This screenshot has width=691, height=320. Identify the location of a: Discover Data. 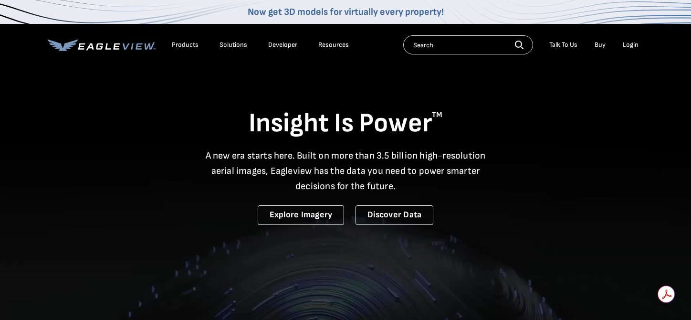
(394, 215).